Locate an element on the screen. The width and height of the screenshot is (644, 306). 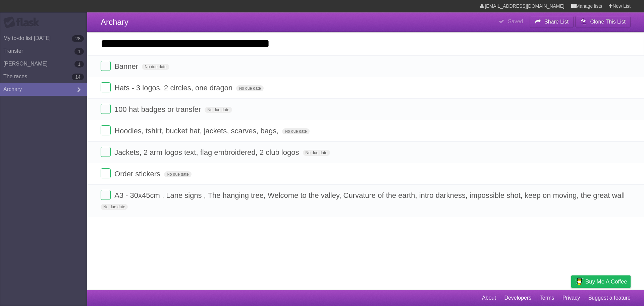
span: Banner is located at coordinates (127, 66).